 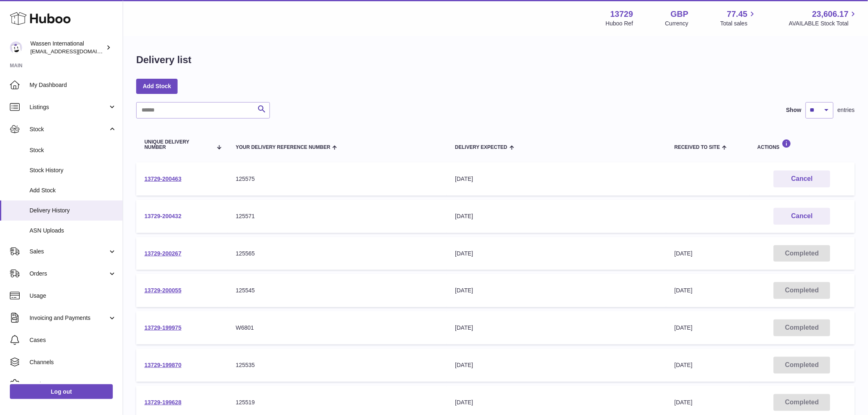 I want to click on span: Usage, so click(x=73, y=296).